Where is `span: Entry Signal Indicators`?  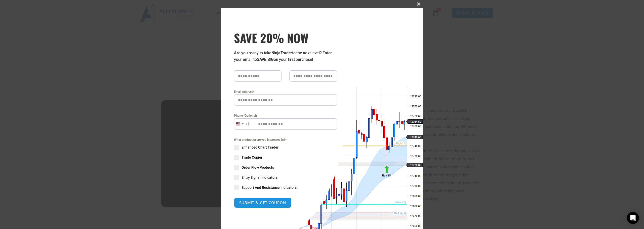 span: Entry Signal Indicators is located at coordinates (260, 177).